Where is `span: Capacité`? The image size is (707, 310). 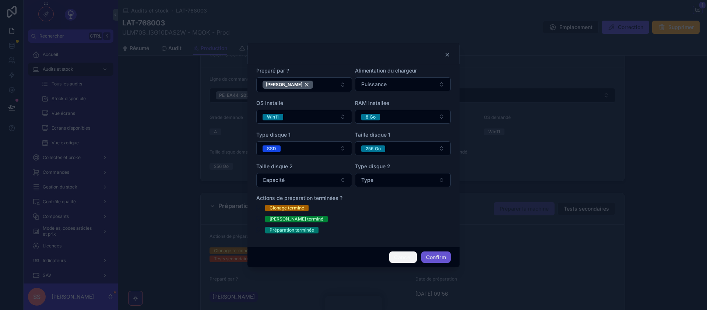
span: Capacité is located at coordinates (273, 180).